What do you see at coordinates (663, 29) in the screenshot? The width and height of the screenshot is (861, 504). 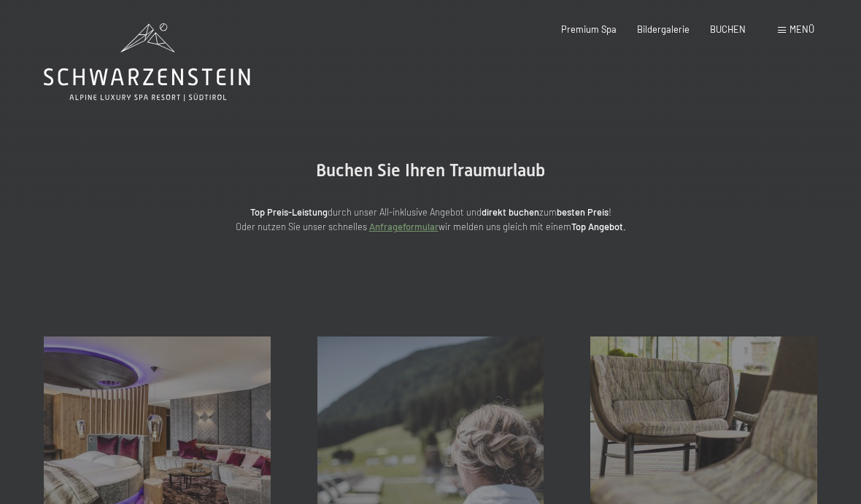 I see `span: Bildergalerie` at bounding box center [663, 29].